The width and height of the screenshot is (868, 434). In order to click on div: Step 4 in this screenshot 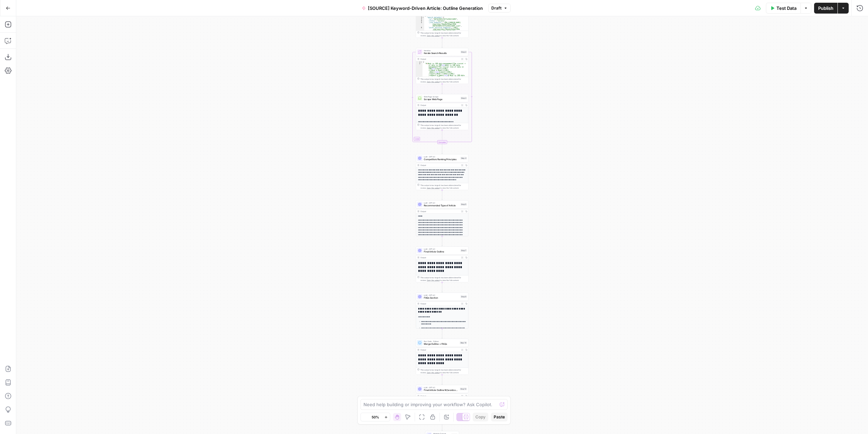, I will do `click(464, 158)`.